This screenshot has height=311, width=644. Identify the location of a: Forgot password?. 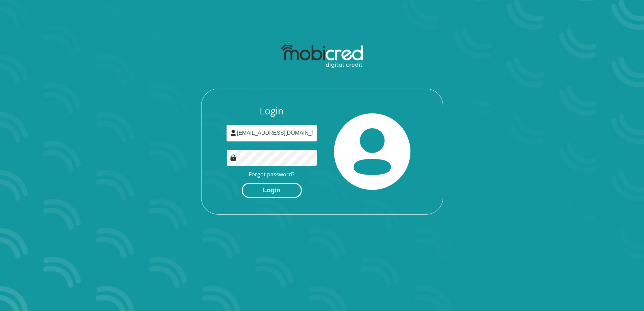
(271, 174).